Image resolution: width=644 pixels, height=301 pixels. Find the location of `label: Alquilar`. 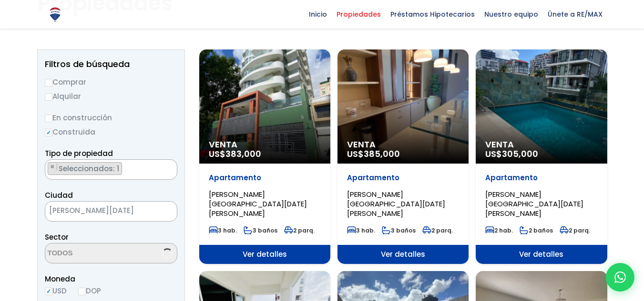

label: Alquilar is located at coordinates (111, 96).